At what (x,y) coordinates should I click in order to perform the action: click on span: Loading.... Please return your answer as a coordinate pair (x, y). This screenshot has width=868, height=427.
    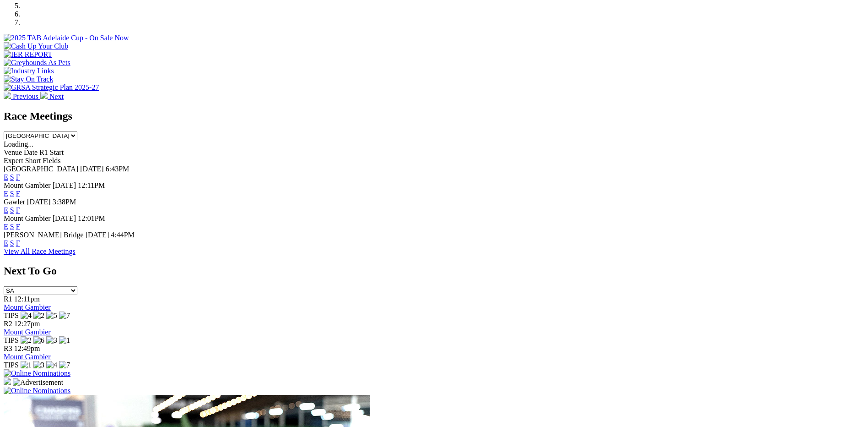
    Looking at the image, I should click on (18, 144).